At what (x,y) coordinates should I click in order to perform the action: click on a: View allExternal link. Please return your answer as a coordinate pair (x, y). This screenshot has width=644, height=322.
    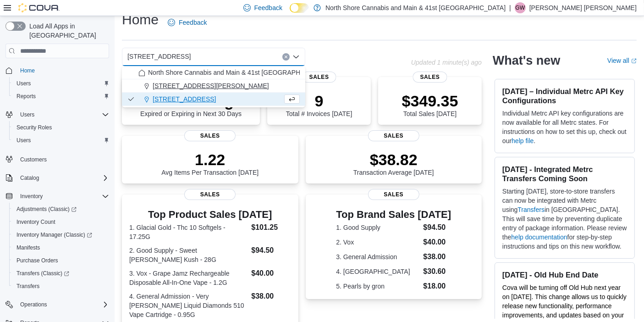
    Looking at the image, I should click on (622, 61).